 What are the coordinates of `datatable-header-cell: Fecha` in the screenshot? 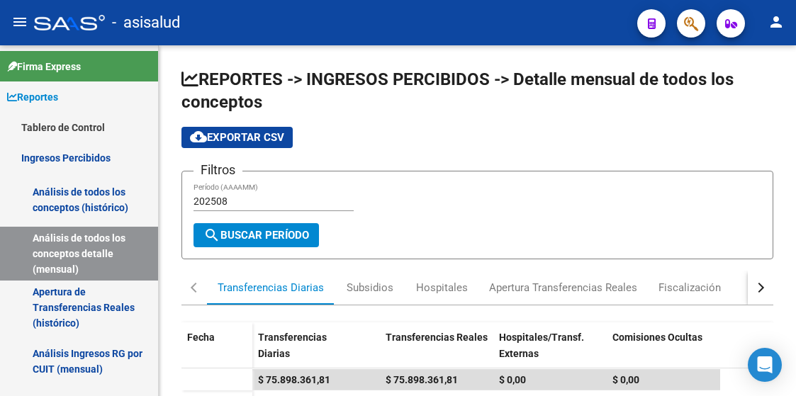 It's located at (217, 352).